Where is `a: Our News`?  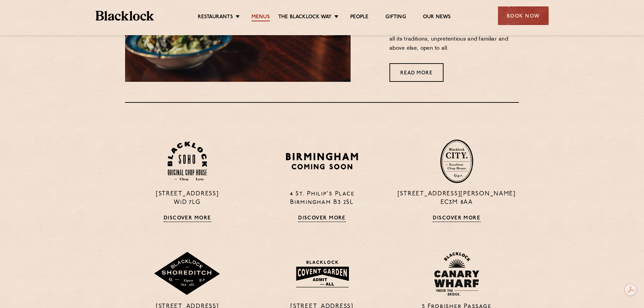
a: Our News is located at coordinates (436, 17).